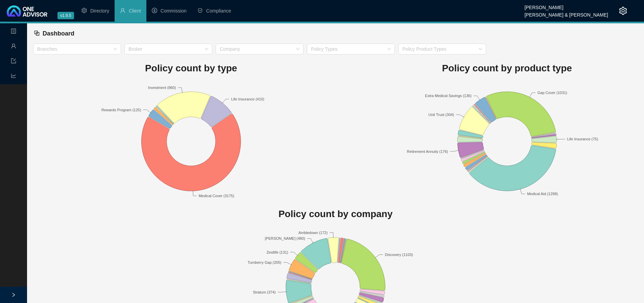 This screenshot has width=644, height=303. I want to click on text: Life Insurance (410), so click(248, 99).